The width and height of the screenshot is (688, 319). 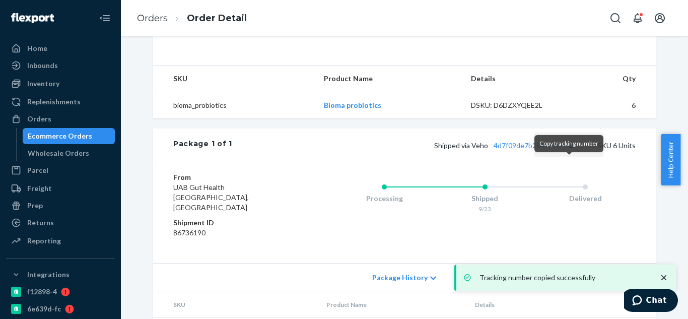 I want to click on div: Prep, so click(x=35, y=206).